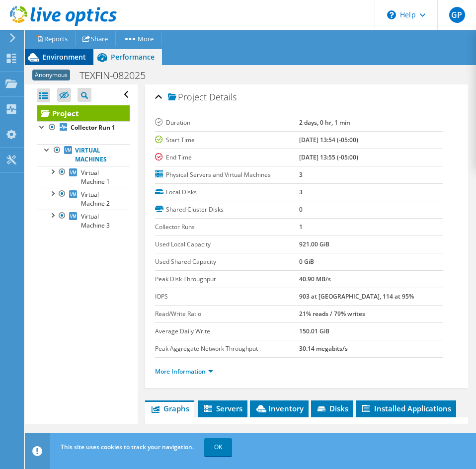 This screenshot has height=469, width=476. Describe the element at coordinates (228, 122) in the screenshot. I see `label: Duration` at that location.